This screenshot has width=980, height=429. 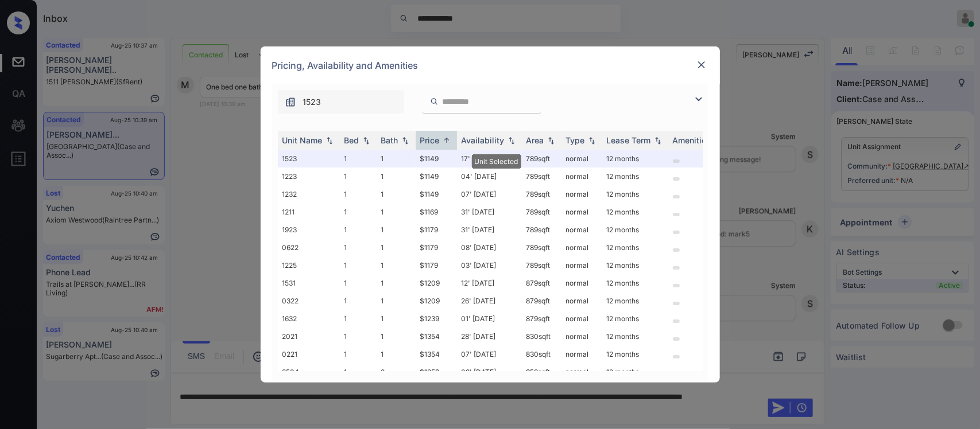 I want to click on td: 1523, so click(x=309, y=158).